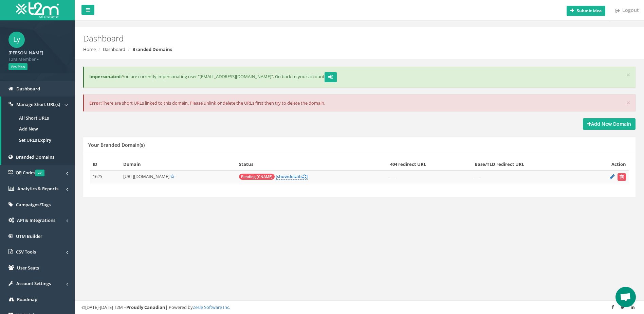 The height and width of the screenshot is (314, 644). I want to click on span: Analytics & Reports, so click(38, 188).